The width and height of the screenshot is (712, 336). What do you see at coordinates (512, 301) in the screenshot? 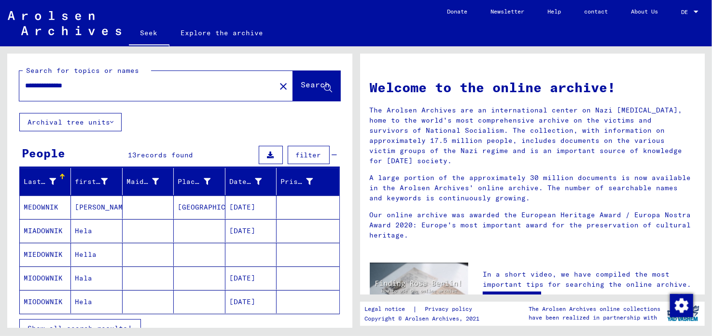
I see `a: Watch video` at bounding box center [512, 301].